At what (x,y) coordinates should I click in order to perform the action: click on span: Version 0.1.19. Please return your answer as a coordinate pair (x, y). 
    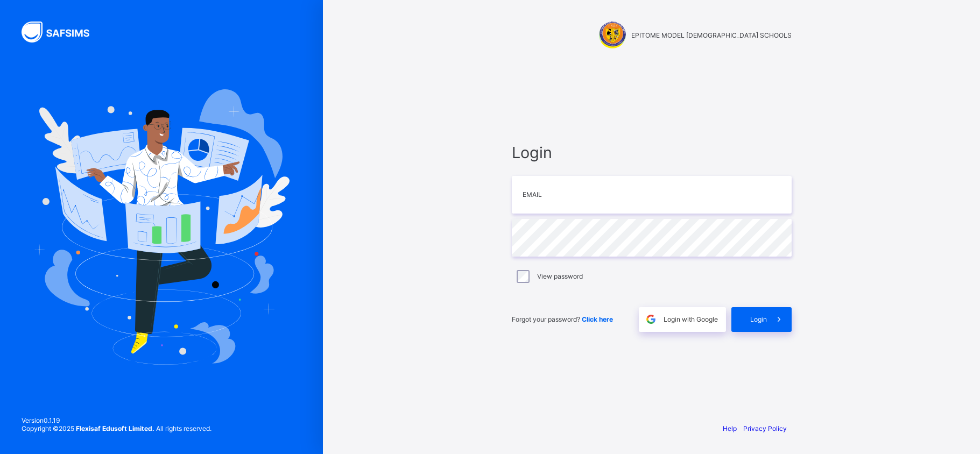
    Looking at the image, I should click on (116, 420).